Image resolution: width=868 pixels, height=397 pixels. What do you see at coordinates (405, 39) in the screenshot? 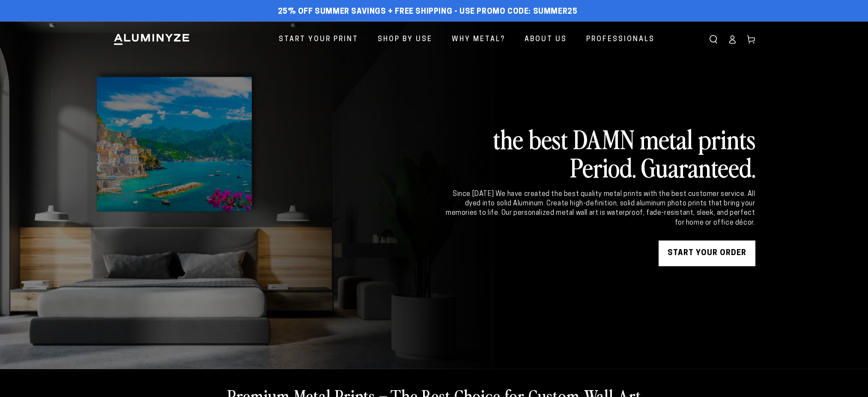
I see `span: Shop By Use` at bounding box center [405, 39].